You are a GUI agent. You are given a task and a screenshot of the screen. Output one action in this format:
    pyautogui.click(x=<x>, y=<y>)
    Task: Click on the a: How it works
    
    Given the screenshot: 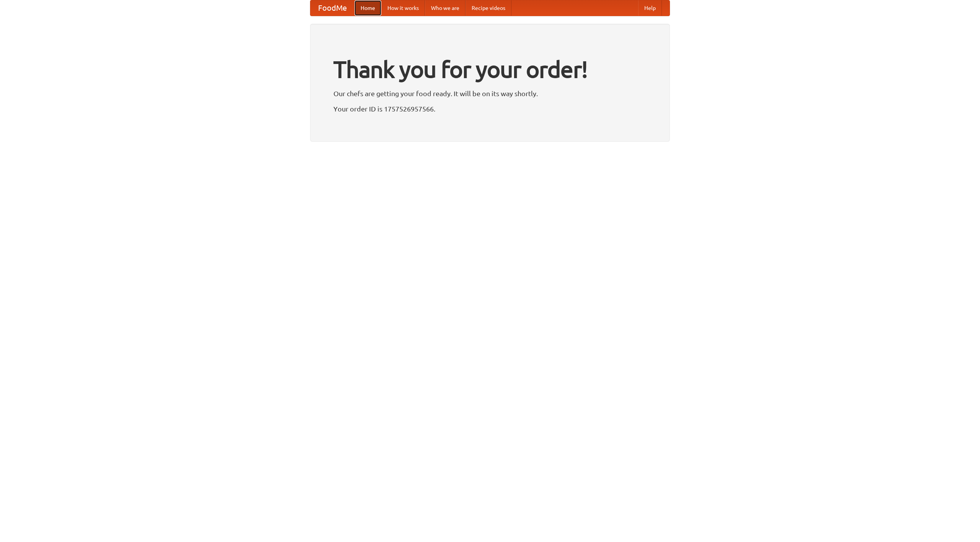 What is the action you would take?
    pyautogui.click(x=403, y=8)
    